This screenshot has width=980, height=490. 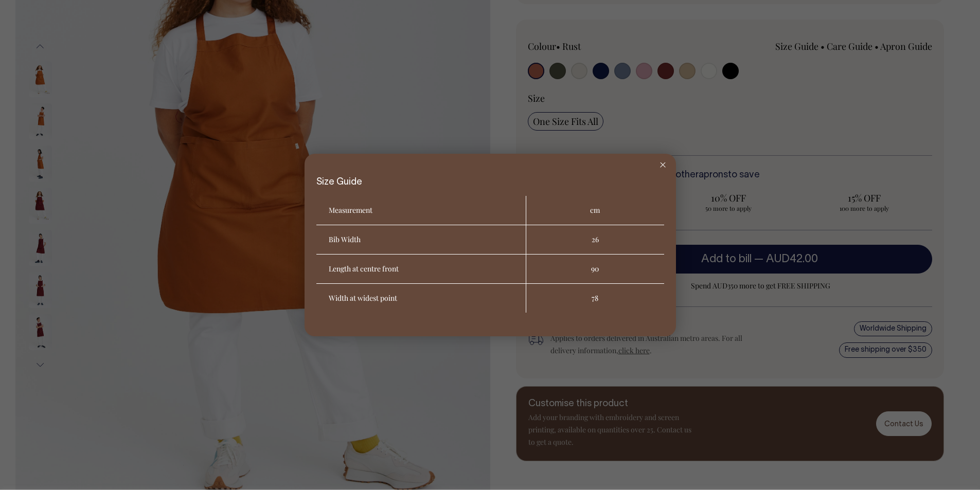 What do you see at coordinates (595, 298) in the screenshot?
I see `td: 78` at bounding box center [595, 298].